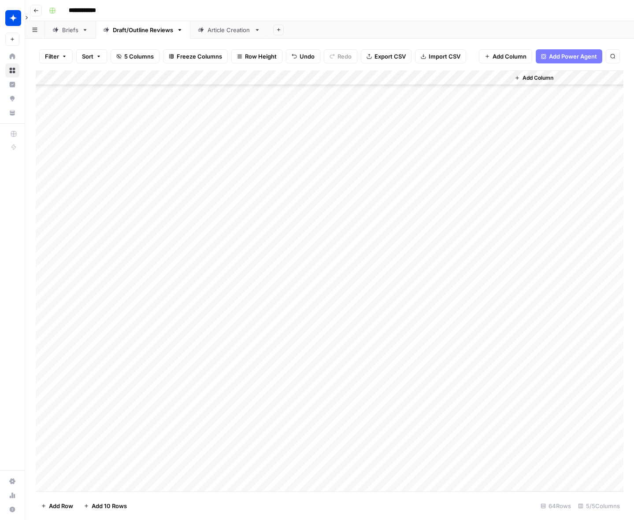 The image size is (634, 520). I want to click on a: Draft/Outline Reviews, so click(143, 30).